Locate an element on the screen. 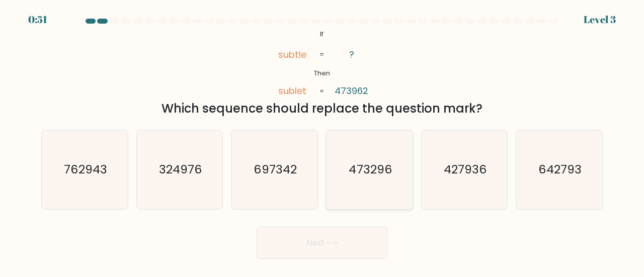 The image size is (644, 277). div: 0:51 is located at coordinates (38, 20).